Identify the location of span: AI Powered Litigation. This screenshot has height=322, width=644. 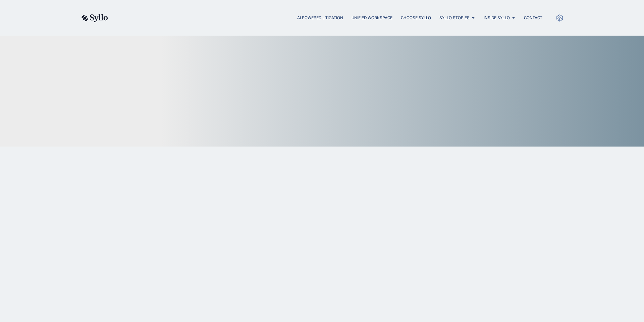
(320, 18).